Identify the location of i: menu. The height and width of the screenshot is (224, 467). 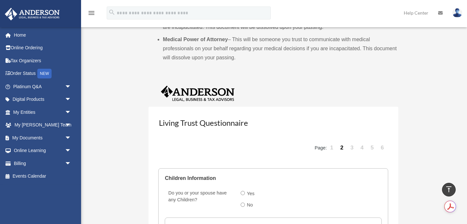
(91, 13).